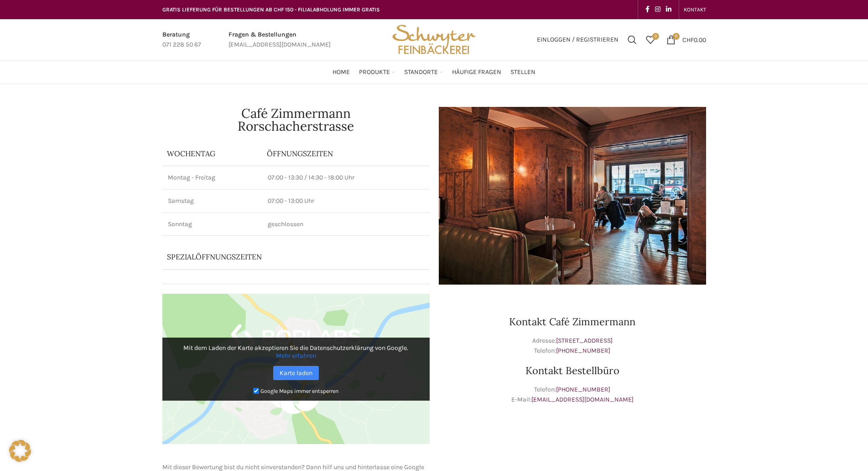 Image resolution: width=868 pixels, height=471 pixels. What do you see at coordinates (632, 39) in the screenshot?
I see `div: Suchen` at bounding box center [632, 39].